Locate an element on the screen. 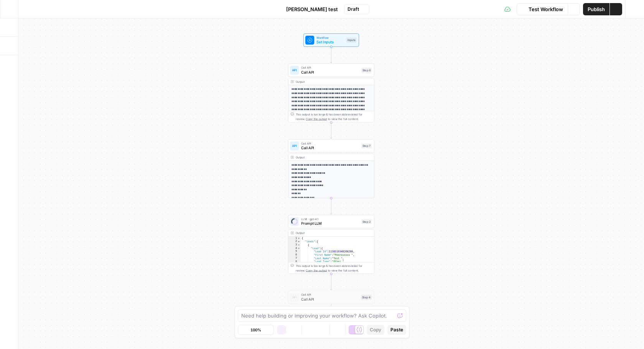  span: Set Inputs is located at coordinates (331, 41).